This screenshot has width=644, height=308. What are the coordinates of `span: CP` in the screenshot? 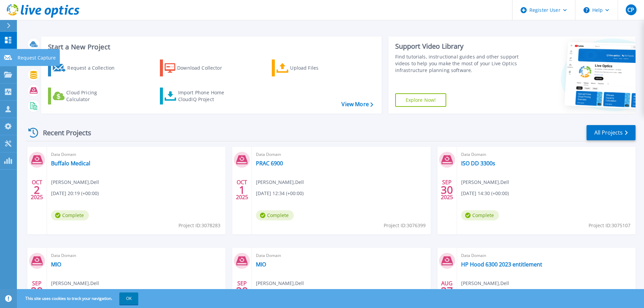 It's located at (631, 10).